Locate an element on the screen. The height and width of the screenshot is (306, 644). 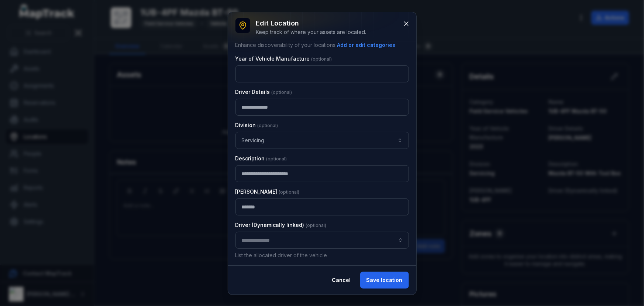
input: location-edit:cf[d6683de5-f620-451f-9d8c-49da64e7b9fb]-label is located at coordinates (322, 240).